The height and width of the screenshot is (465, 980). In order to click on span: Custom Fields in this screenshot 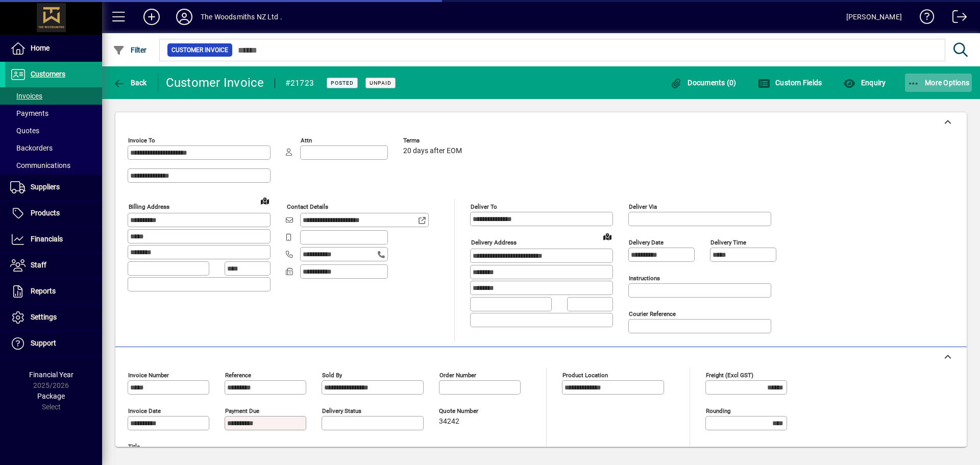, I will do `click(790, 83)`.